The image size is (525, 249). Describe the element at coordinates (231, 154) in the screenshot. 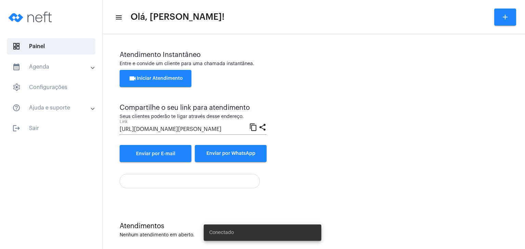

I see `button: Enviar por WhatsApp` at that location.